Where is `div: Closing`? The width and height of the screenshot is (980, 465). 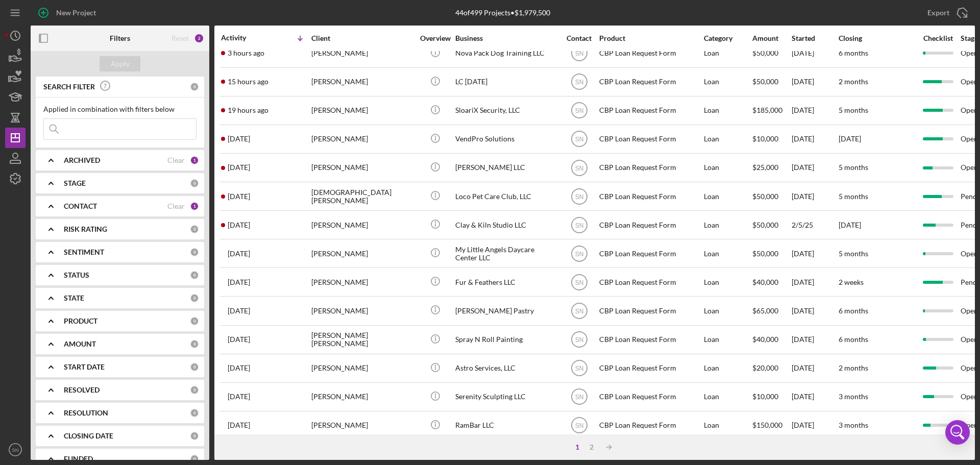
div: Closing is located at coordinates (877, 38).